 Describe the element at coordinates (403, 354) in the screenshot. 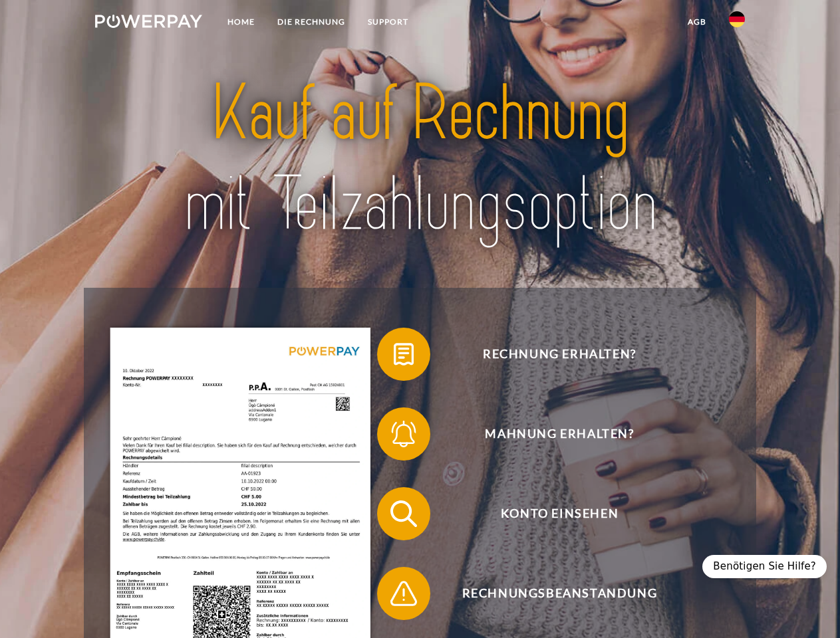

I see `img: qb_bill.svg` at that location.